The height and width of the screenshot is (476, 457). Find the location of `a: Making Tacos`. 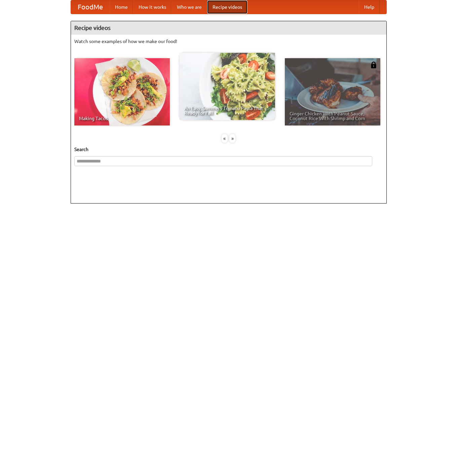

a: Making Tacos is located at coordinates (122, 92).